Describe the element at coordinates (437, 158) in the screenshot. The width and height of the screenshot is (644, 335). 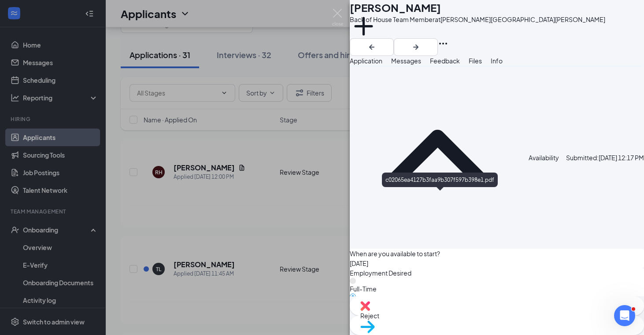
I see `svg: ChevronUp` at that location.